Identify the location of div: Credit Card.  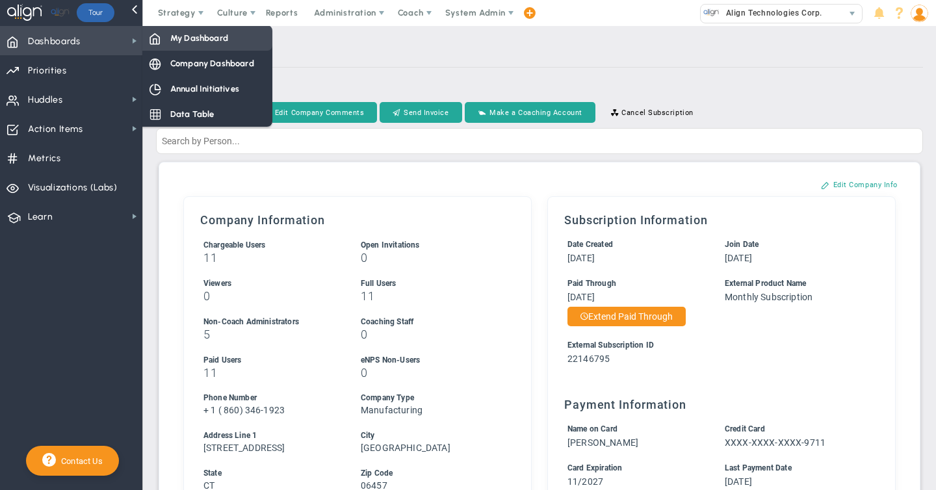
(791, 429).